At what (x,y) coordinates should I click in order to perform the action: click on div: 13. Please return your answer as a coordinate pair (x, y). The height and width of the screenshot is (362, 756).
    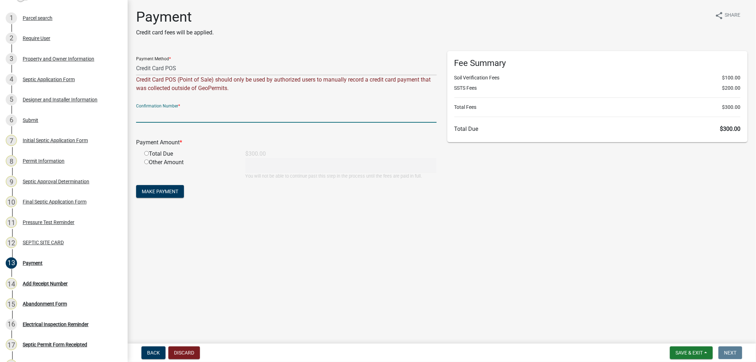
    Looking at the image, I should click on (11, 263).